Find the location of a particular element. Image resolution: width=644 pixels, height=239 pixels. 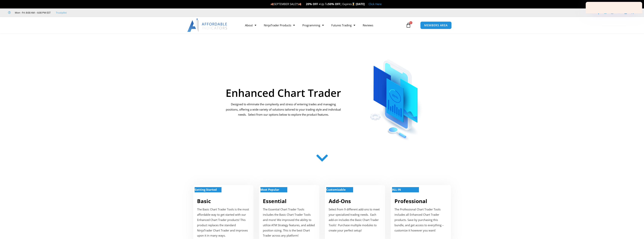

a: Basic is located at coordinates (204, 201).